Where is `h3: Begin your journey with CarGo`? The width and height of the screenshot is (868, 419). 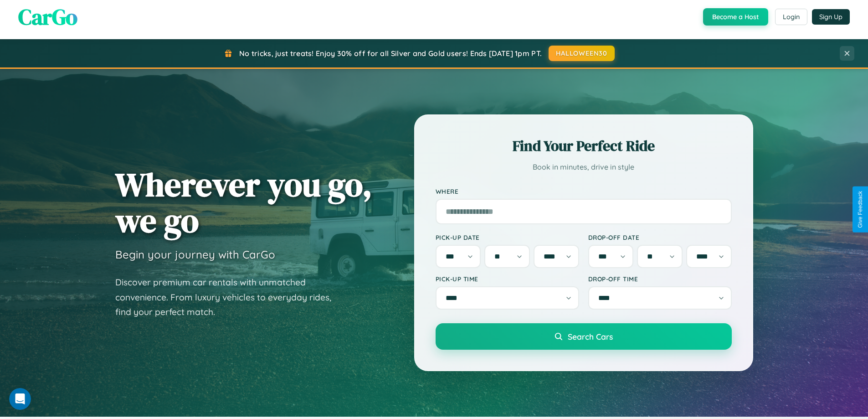 h3: Begin your journey with CarGo is located at coordinates (195, 255).